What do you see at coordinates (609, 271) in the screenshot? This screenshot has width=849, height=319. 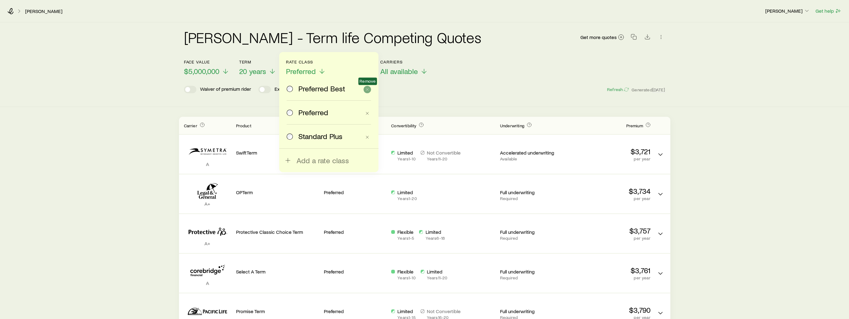 I see `p: $3,761` at bounding box center [609, 271].